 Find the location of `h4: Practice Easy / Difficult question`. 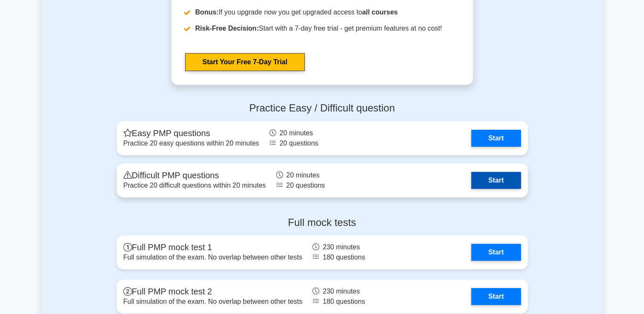

h4: Practice Easy / Difficult question is located at coordinates (322, 108).